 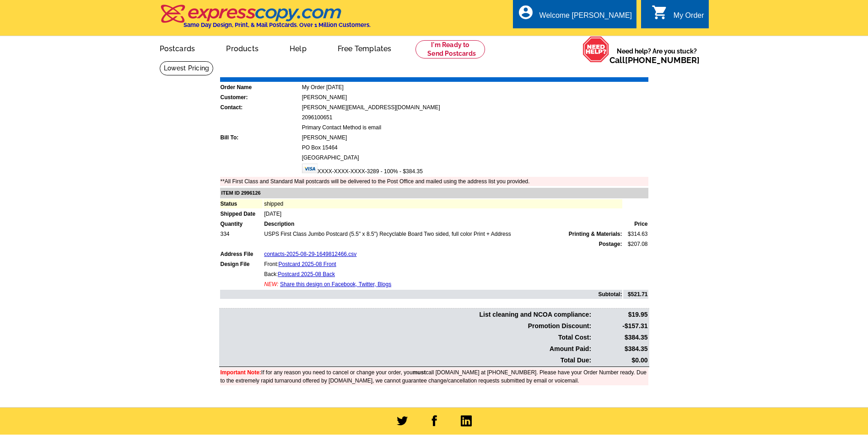 What do you see at coordinates (265, 20) in the screenshot?
I see `a: Same Day Design, Print, & Mail Postcards. Over 1 Million Customers.` at bounding box center [265, 20].